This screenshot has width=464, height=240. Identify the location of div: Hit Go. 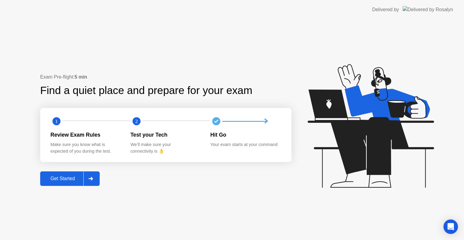
(245, 135).